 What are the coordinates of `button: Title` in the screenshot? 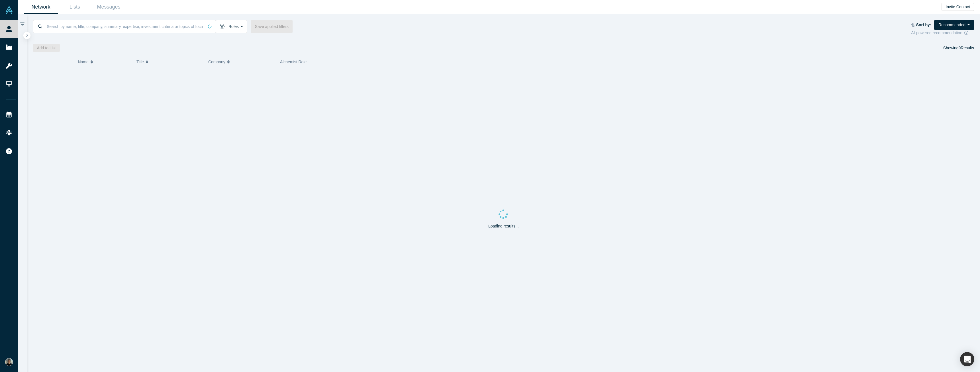 It's located at (169, 62).